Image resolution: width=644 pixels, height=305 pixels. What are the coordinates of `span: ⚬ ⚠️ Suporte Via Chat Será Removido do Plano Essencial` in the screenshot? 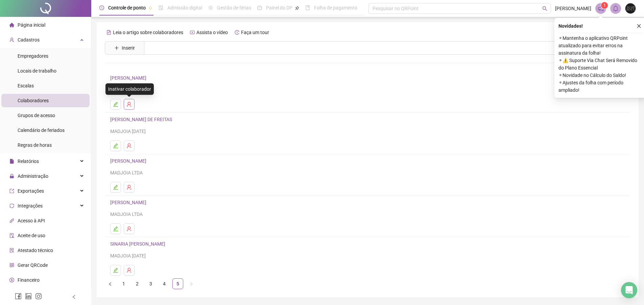 It's located at (601, 64).